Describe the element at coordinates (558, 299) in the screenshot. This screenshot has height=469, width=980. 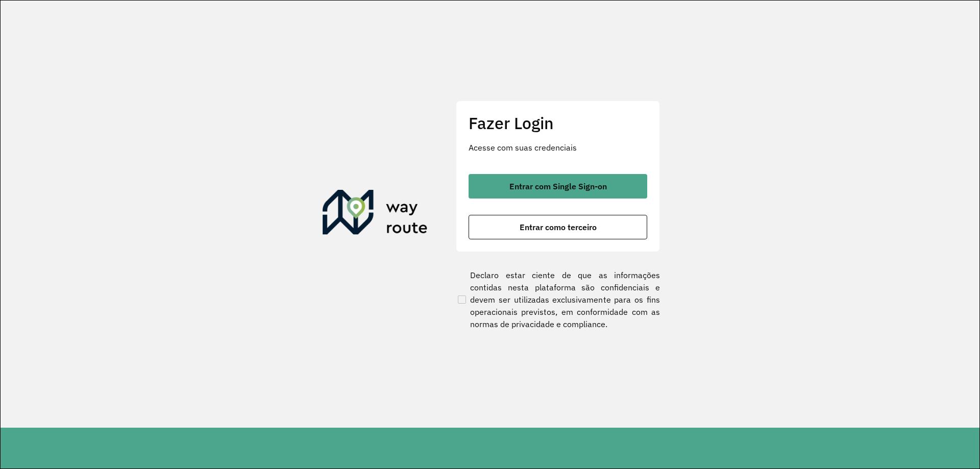
I see `label: Declaro estar ciente de que as informações contidas nesta plataforma são confidenciais e devem se...` at that location.